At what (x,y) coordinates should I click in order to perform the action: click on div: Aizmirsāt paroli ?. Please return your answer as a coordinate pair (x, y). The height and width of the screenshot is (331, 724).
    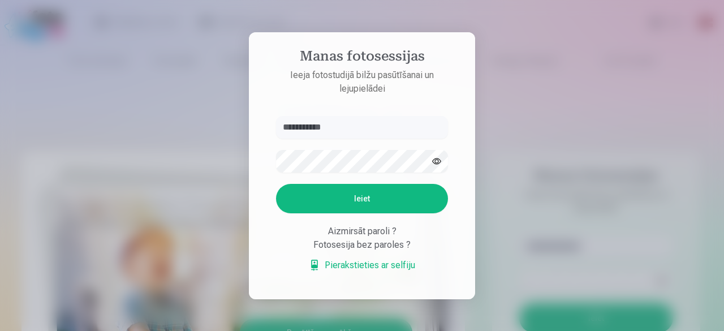
    Looking at the image, I should click on (362, 231).